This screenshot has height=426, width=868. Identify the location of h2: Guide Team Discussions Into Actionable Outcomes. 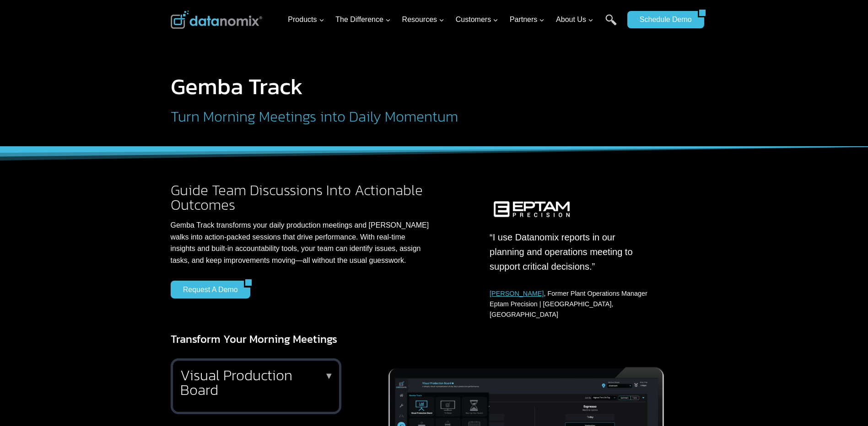
(301, 198).